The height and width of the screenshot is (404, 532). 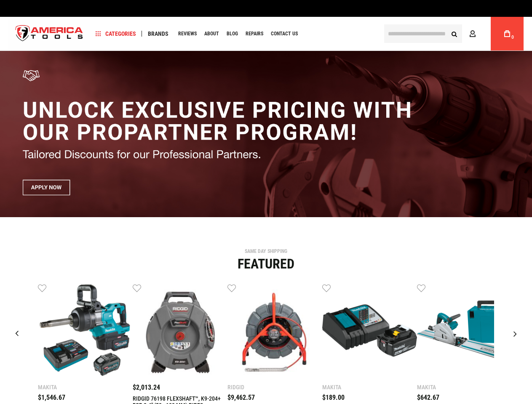 I want to click on img: Makita GWT10T 40V max XGT® Brushless Cordless 4‑Sp. High‑Torque 1" Sq. Drive D‑Handle Extended An..., so click(x=85, y=330).